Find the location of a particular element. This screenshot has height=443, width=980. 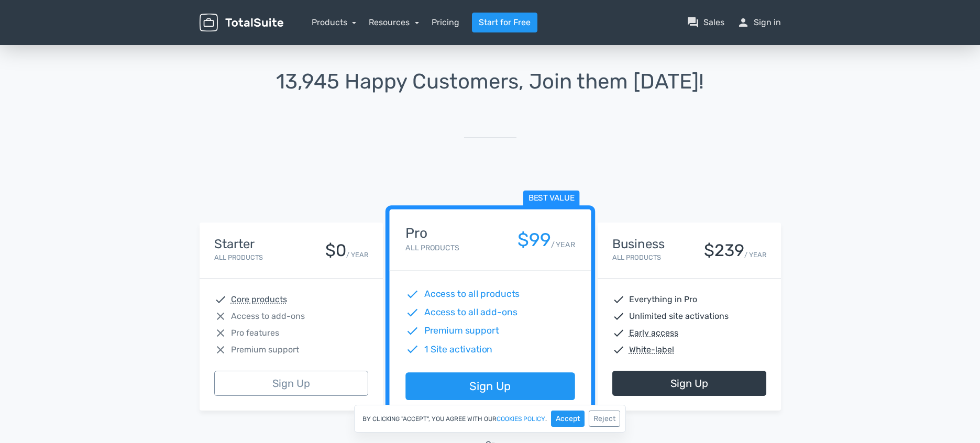

abbr: Early access is located at coordinates (654, 333).